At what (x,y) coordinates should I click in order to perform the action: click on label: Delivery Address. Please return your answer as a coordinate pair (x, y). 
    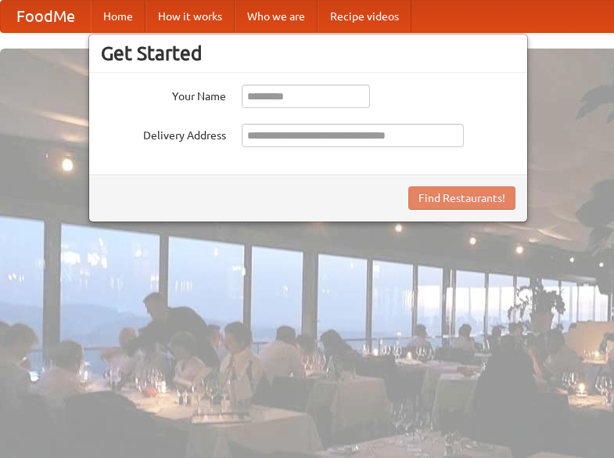
    Looking at the image, I should click on (164, 133).